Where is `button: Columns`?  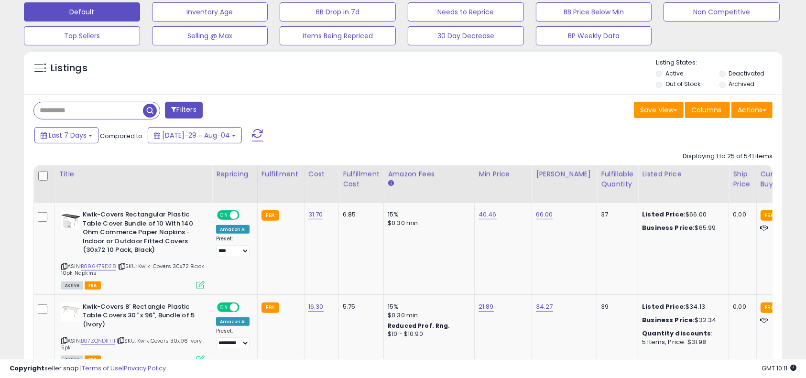 button: Columns is located at coordinates (707, 110).